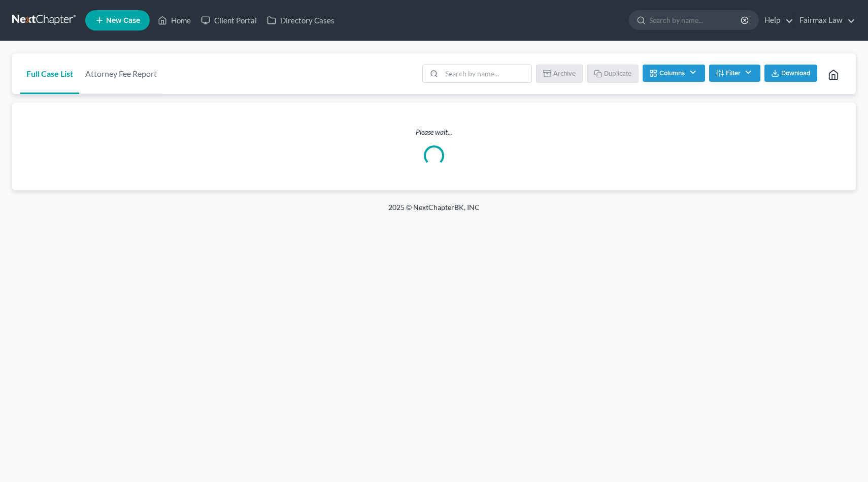 This screenshot has width=868, height=482. Describe the element at coordinates (434, 211) in the screenshot. I see `div: 2025 © NextChapterBK, INC` at that location.